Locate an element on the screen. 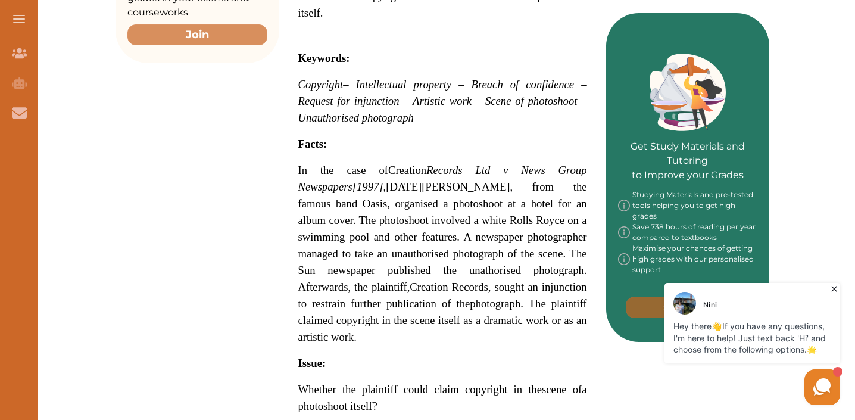  div: Nini is located at coordinates (141, 26).